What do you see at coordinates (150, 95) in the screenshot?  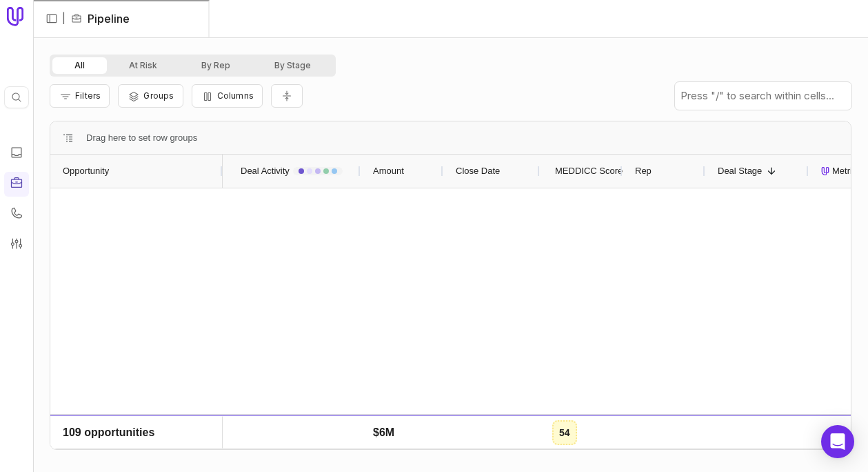 I see `button: Group Pipeline` at bounding box center [150, 95].